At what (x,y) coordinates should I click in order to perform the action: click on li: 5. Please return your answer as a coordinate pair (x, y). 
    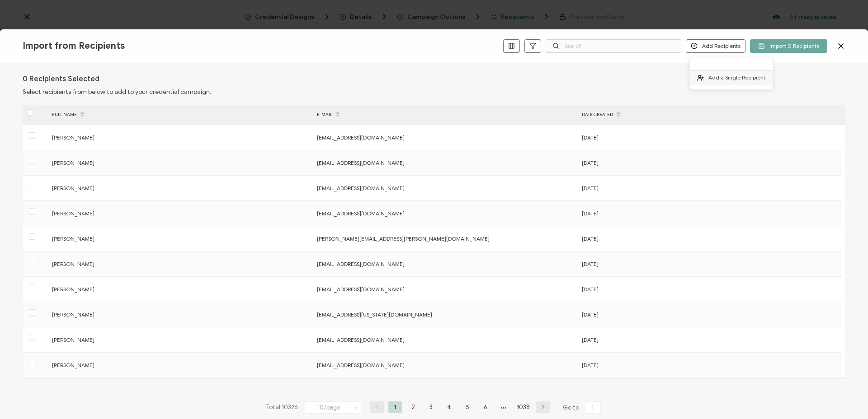
    Looking at the image, I should click on (468, 407).